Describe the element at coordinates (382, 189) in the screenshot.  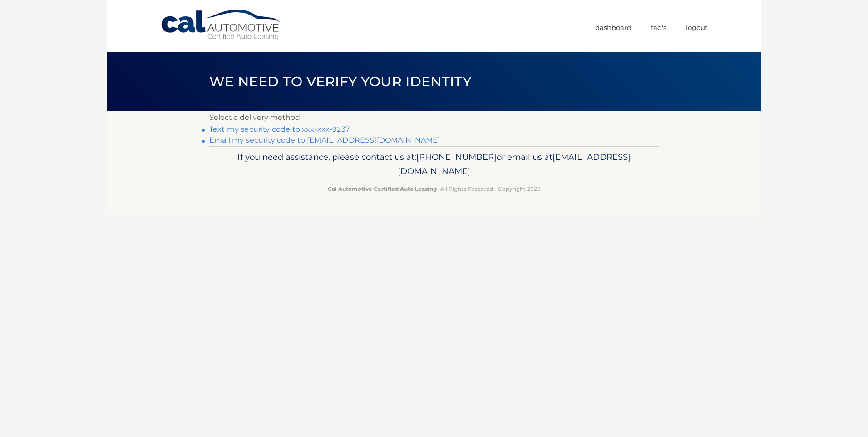
I see `strong: Cal Automotive Certified Auto Leasing` at that location.